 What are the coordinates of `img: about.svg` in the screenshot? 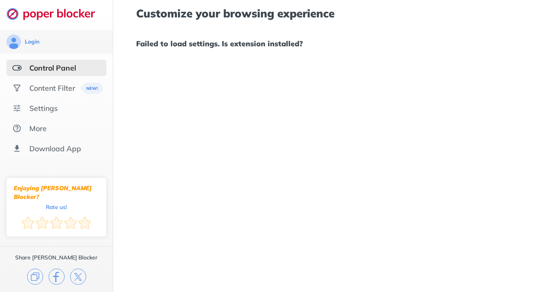 It's located at (17, 128).